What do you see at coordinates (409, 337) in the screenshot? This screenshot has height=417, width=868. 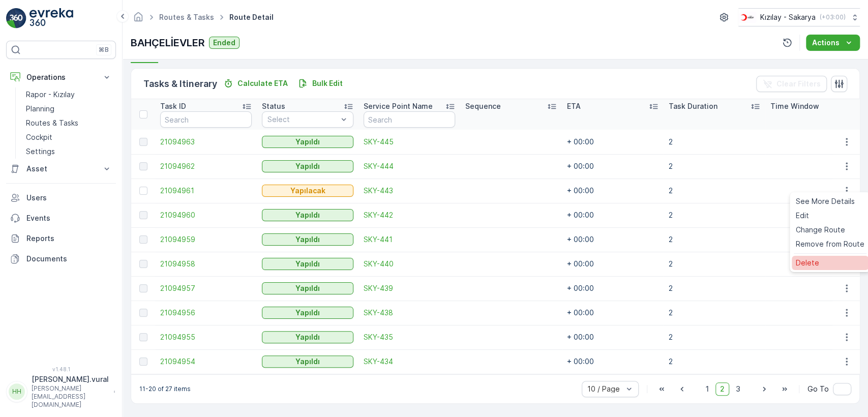 I see `a: SKY-435` at bounding box center [409, 337].